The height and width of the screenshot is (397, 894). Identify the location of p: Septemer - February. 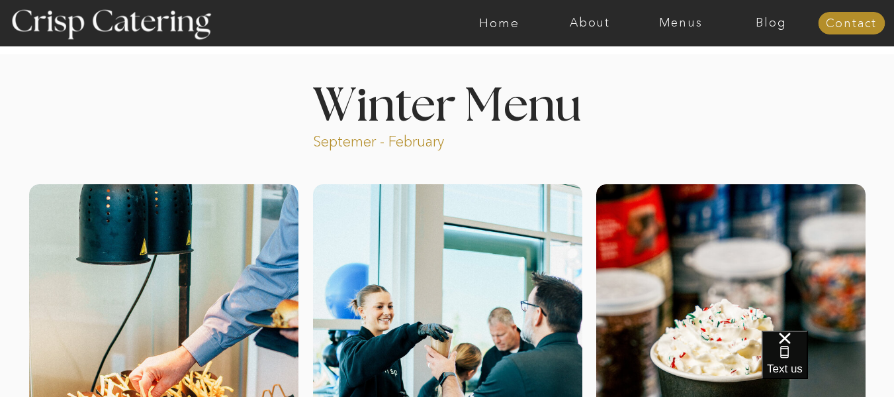
(404, 139).